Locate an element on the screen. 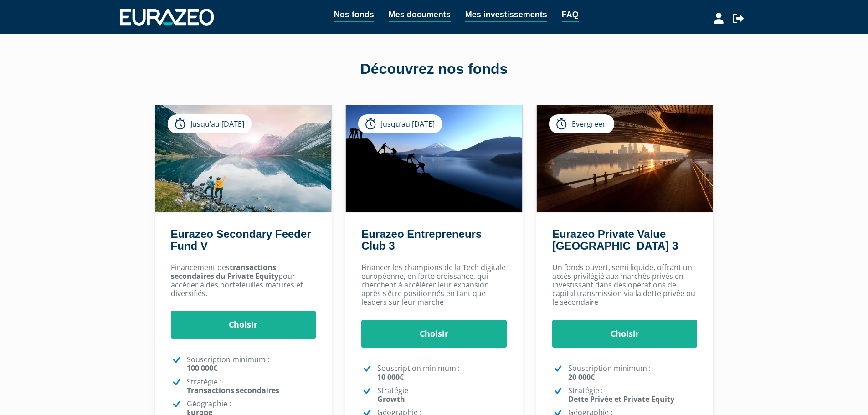 This screenshot has width=868, height=415. div: Evergreen is located at coordinates (581, 124).